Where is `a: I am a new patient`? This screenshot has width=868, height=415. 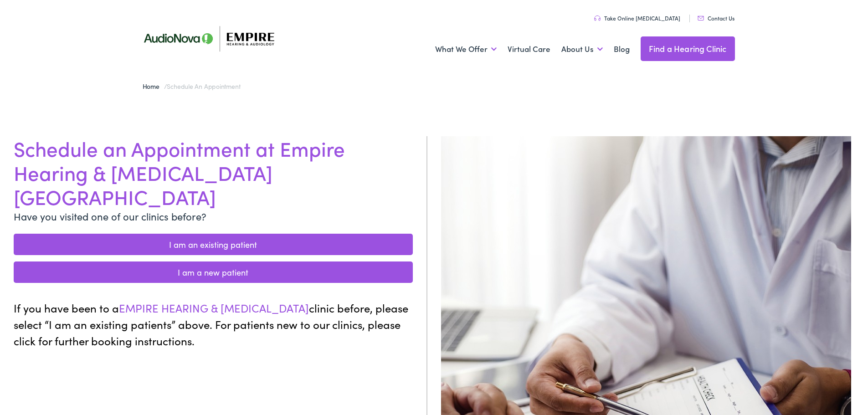 a: I am a new patient is located at coordinates (213, 272).